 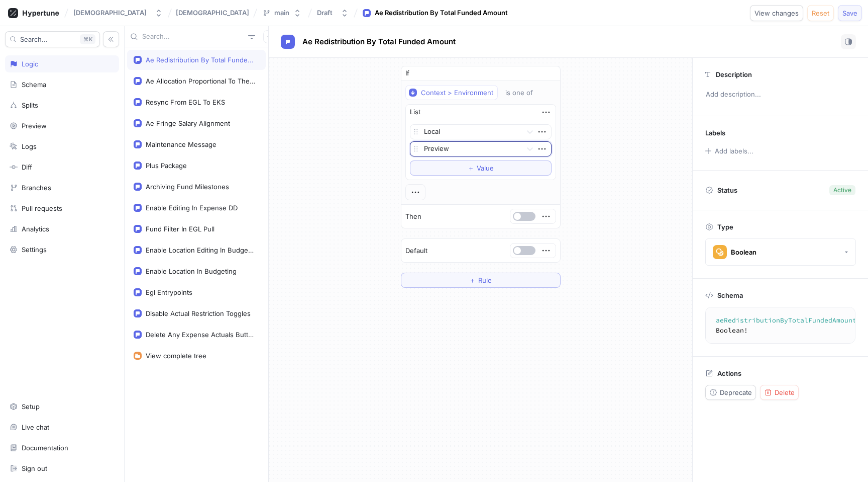 What do you see at coordinates (485, 168) in the screenshot?
I see `span: Value` at bounding box center [485, 168].